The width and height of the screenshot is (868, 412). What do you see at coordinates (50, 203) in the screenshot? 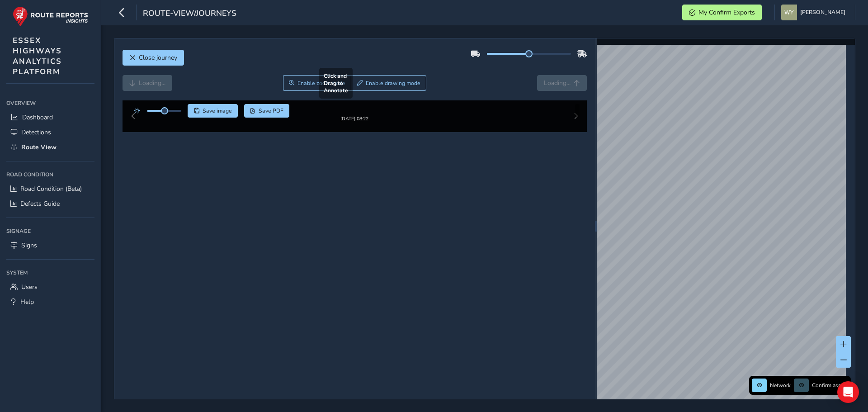
I see `a: Defects Guide` at bounding box center [50, 203].